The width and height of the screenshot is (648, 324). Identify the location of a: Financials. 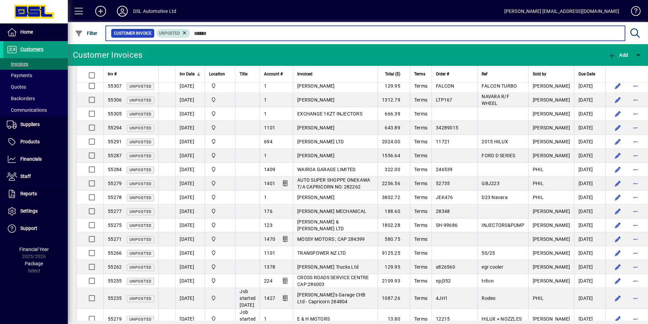
(36, 159).